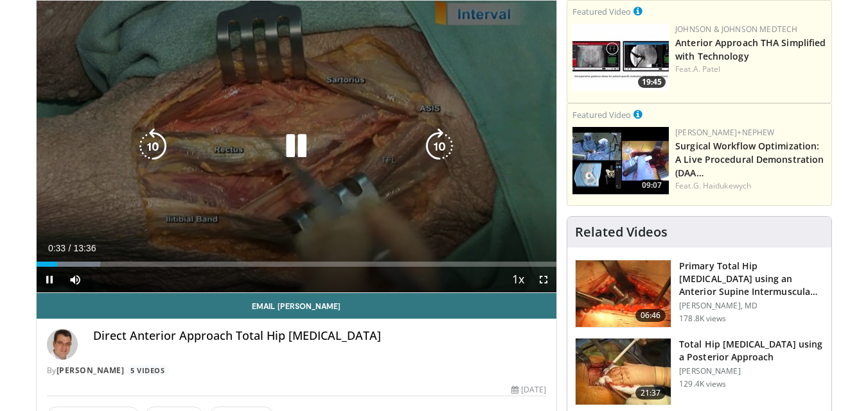  I want to click on span: 09:07, so click(652, 186).